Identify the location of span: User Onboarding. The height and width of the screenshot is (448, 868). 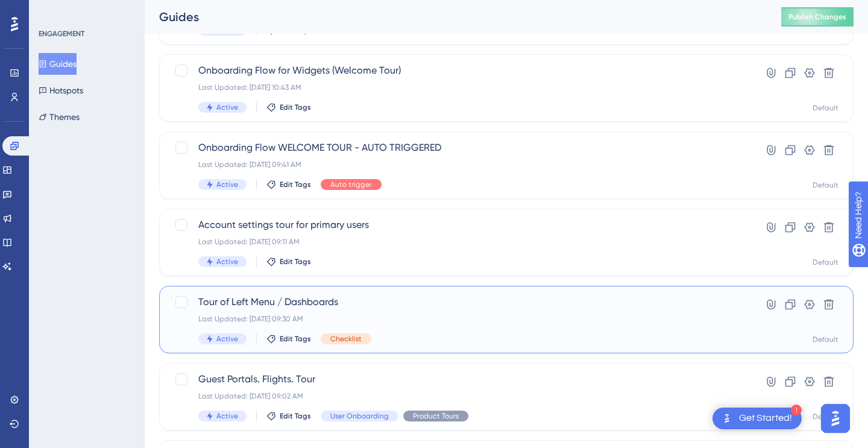
(359, 416).